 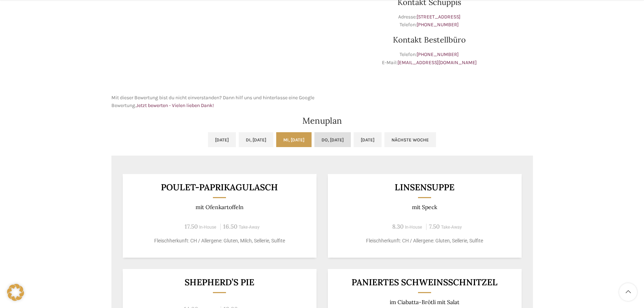 I want to click on h3: Kontakt Bestellbüro, so click(x=429, y=39).